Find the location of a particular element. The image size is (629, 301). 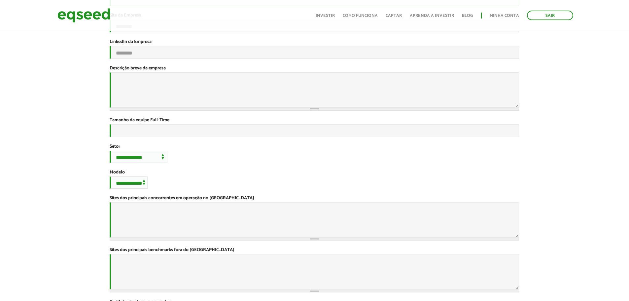

label: LinkedIn da Empresa is located at coordinates (130, 42).